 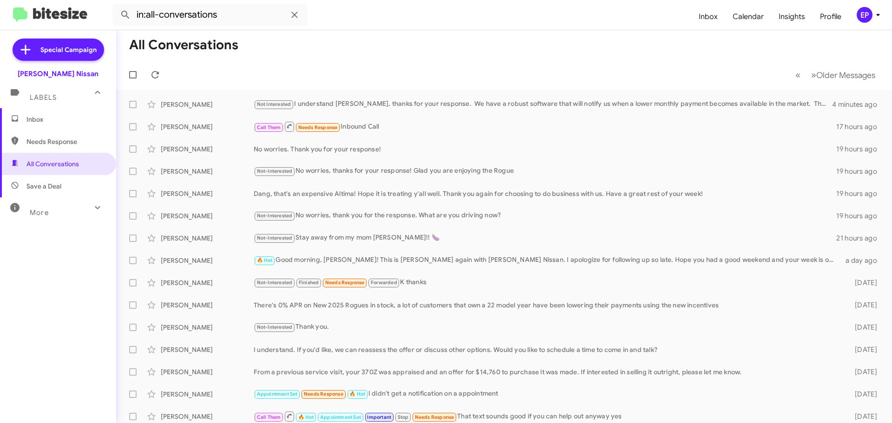 I want to click on span: Profile, so click(x=831, y=17).